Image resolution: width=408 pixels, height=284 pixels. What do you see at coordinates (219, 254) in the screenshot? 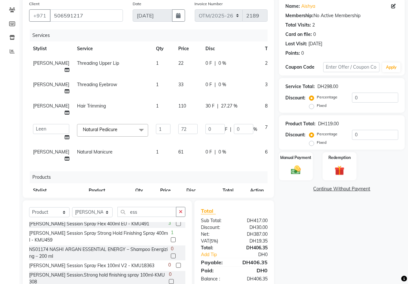
I see `a: Add Tip` at bounding box center [219, 254].